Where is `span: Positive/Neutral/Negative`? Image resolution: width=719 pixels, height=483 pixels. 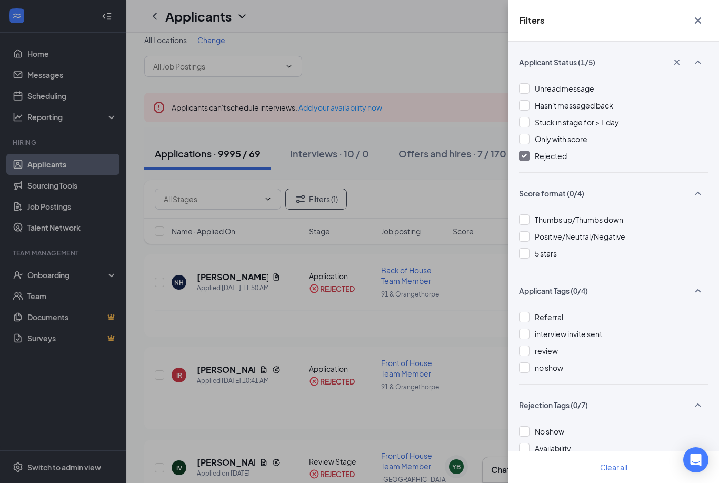 span: Positive/Neutral/Negative is located at coordinates (580, 236).